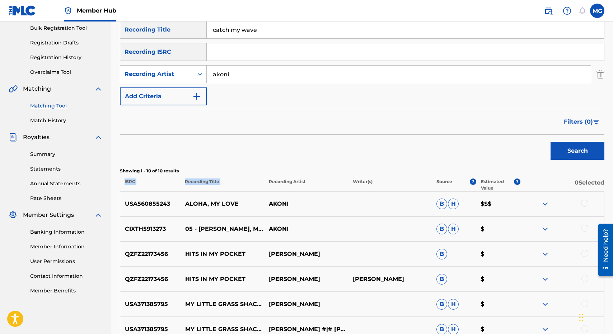 The height and width of the screenshot is (334, 613). What do you see at coordinates (578, 122) in the screenshot?
I see `span: Filters ( 0 )` at bounding box center [578, 122].